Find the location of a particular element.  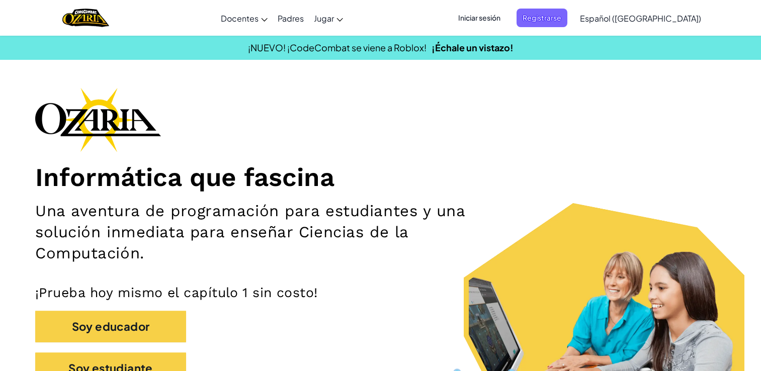

button: Iniciar sesión is located at coordinates (479, 18).